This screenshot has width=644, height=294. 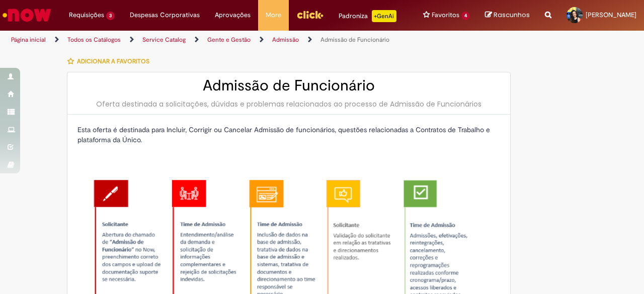 I want to click on p: +GenAi, so click(x=384, y=16).